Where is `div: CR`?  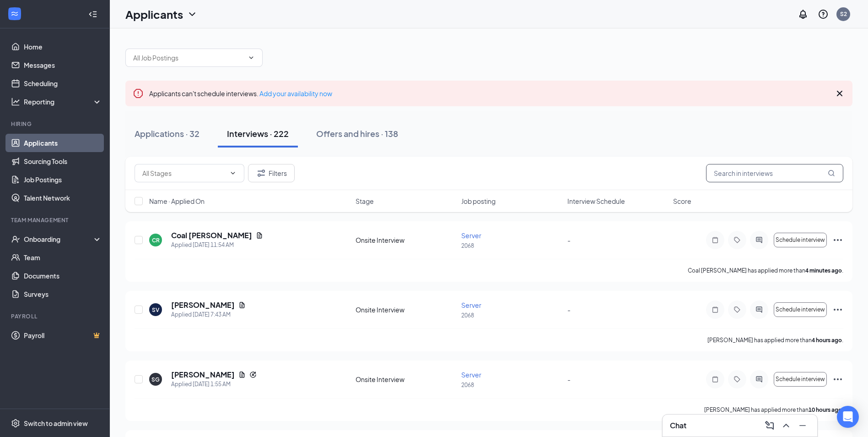 div: CR is located at coordinates (156, 240).